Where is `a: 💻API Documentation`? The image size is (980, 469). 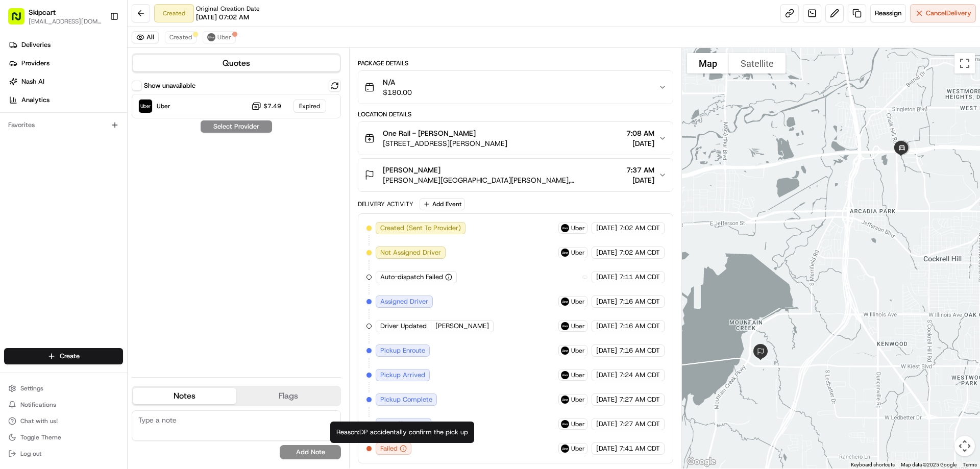 a: 💻API Documentation is located at coordinates (125, 154).